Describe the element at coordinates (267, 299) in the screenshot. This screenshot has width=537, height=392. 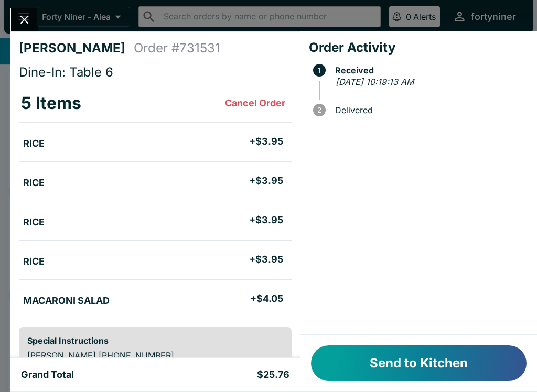
I see `h5: + $4.05` at that location.